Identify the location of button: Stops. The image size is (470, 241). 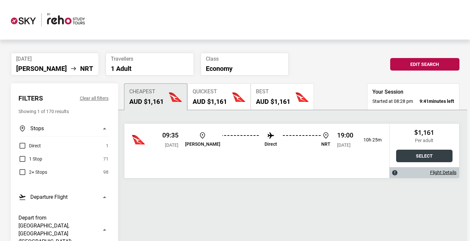
(63, 129).